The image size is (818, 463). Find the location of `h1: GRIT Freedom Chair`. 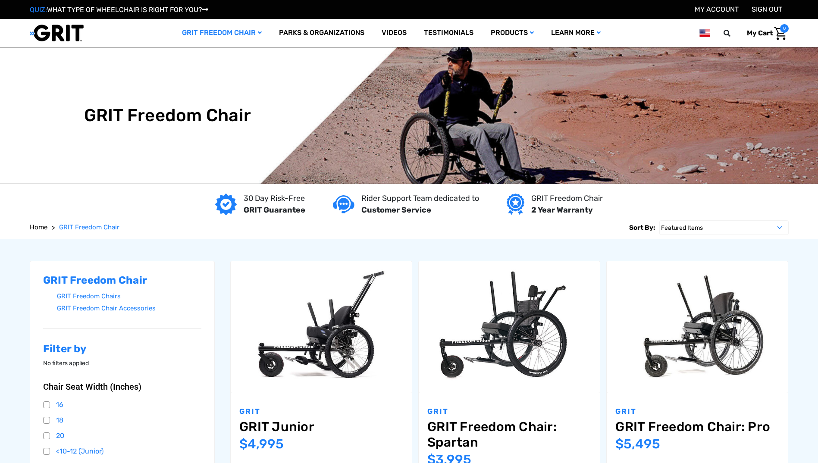

h1: GRIT Freedom Chair is located at coordinates (168, 116).